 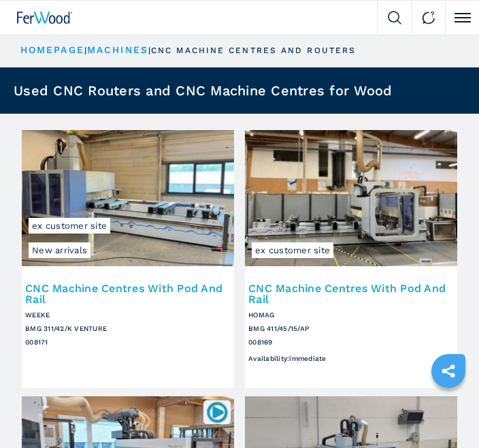 I want to click on p: cnc machine centres and routers, so click(x=253, y=50).